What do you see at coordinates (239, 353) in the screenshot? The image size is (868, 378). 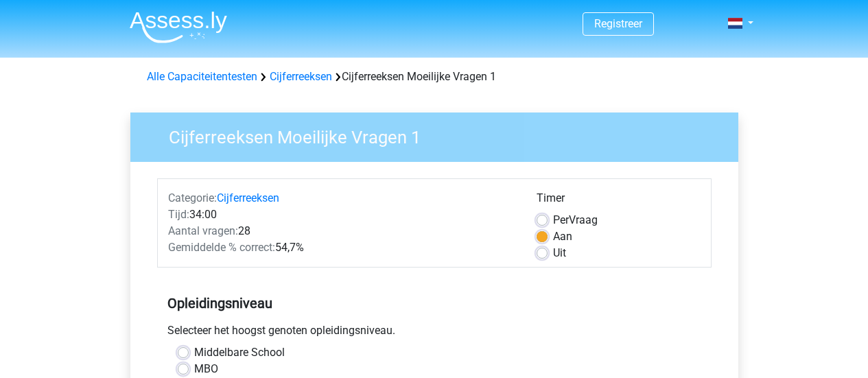 I see `label: Middelbare School` at bounding box center [239, 353].